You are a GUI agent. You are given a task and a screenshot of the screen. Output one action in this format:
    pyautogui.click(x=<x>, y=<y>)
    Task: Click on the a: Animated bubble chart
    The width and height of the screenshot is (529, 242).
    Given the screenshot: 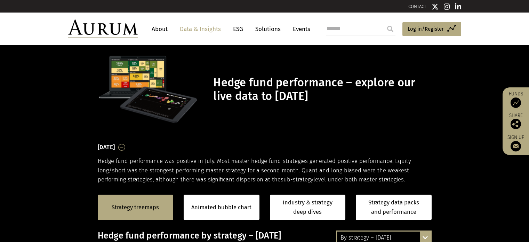 What is the action you would take?
    pyautogui.click(x=221, y=207)
    